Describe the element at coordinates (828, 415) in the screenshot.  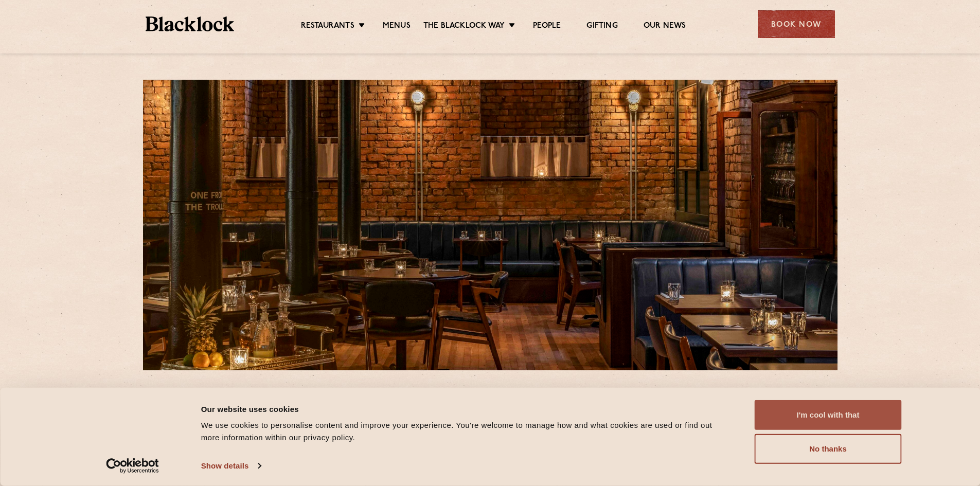
I see `button: I'm cool with that` at that location.